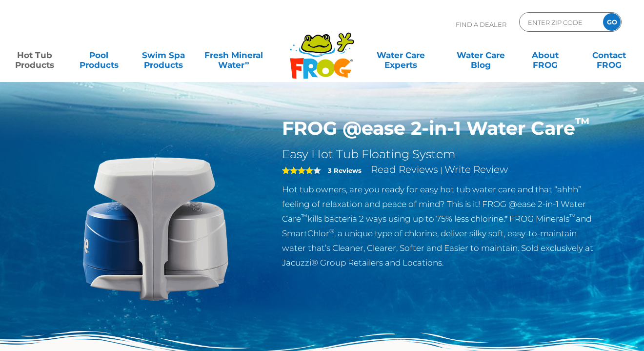  I want to click on p: Find A Dealer, so click(481, 24).